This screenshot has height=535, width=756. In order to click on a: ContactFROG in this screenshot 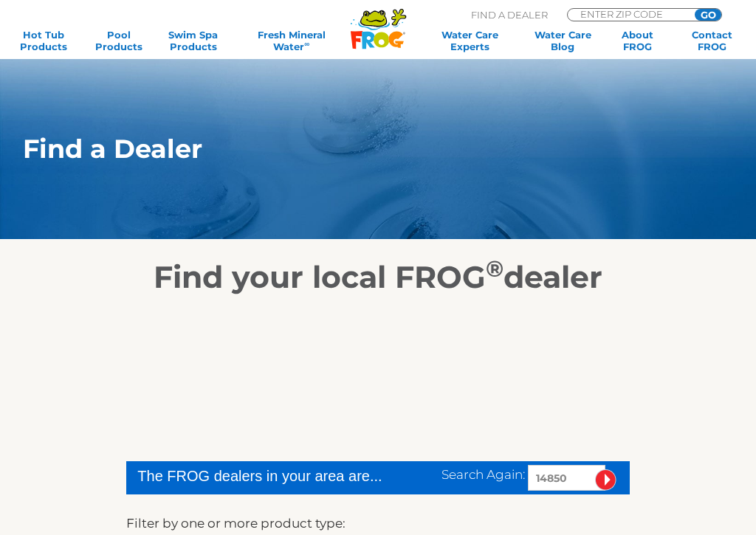, I will do `click(712, 41)`.